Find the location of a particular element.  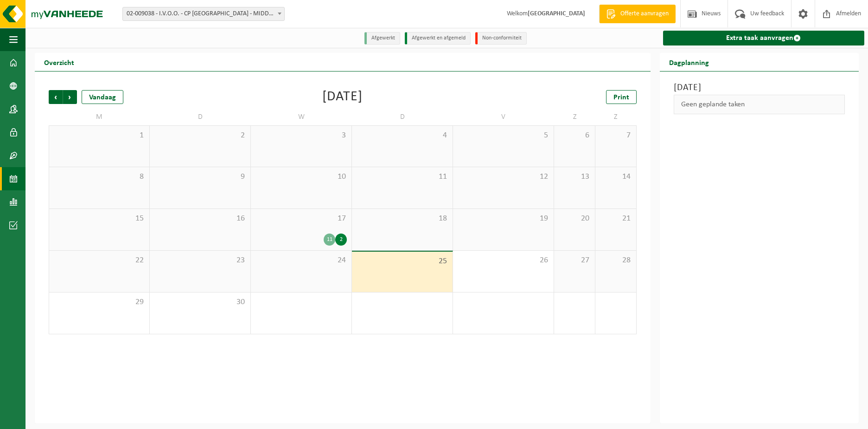

a: Extra taak aanvragen is located at coordinates (764, 38).